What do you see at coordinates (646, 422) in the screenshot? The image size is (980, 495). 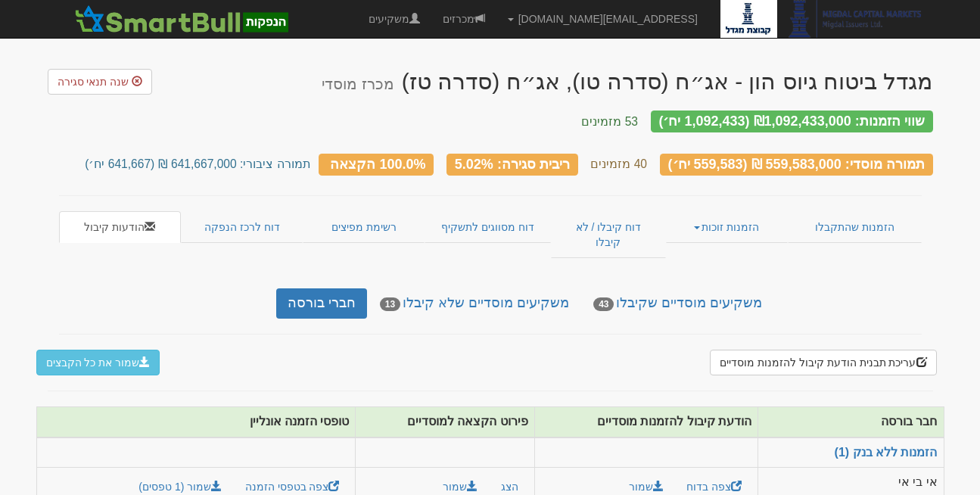 I see `th: הודעת קיבול להזמנות מוסדיים` at bounding box center [646, 422].